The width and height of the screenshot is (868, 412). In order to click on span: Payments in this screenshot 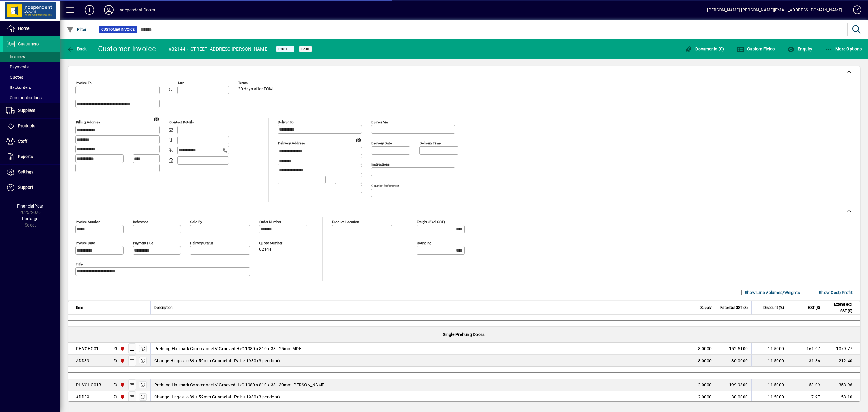, I will do `click(17, 67)`.